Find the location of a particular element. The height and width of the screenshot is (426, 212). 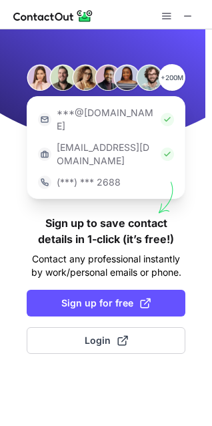

img: ContactOut v5.3.10 is located at coordinates (53, 16).